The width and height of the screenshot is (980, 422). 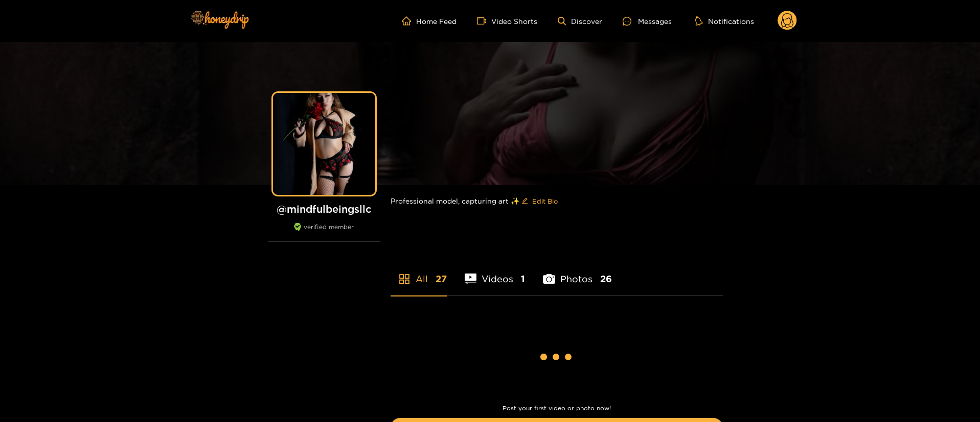 I want to click on li: Photos, so click(x=578, y=273).